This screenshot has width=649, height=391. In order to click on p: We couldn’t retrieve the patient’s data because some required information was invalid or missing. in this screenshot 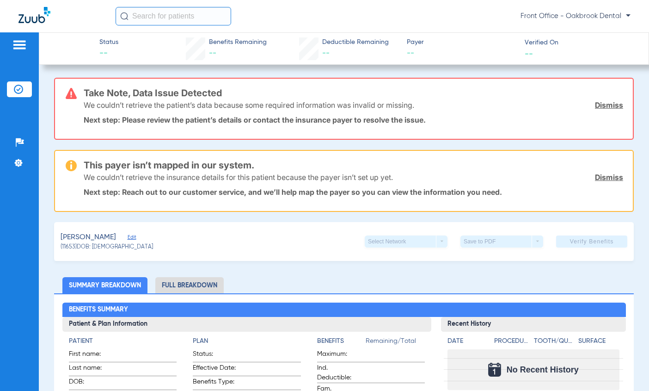, I will do `click(249, 105)`.